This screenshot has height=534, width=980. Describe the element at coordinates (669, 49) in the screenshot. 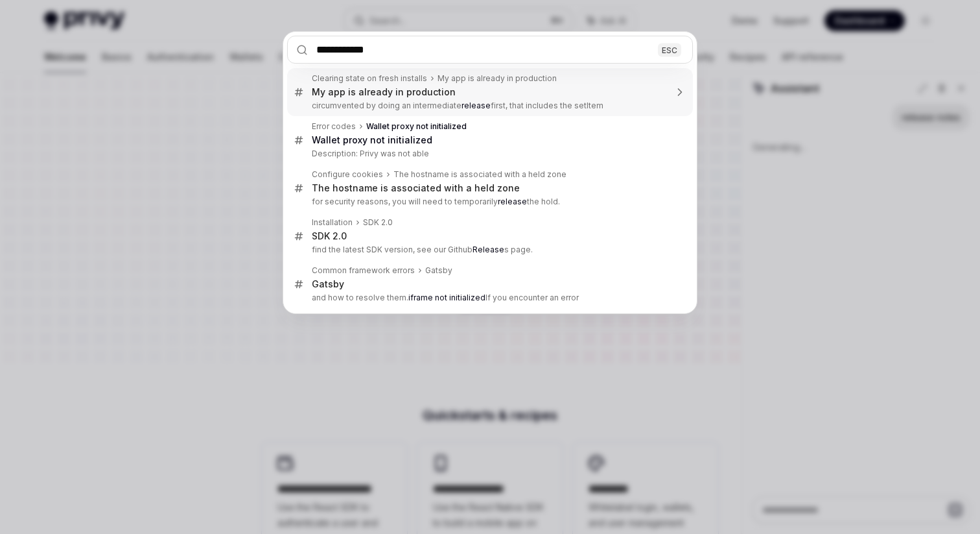

I see `div: ESC` at that location.